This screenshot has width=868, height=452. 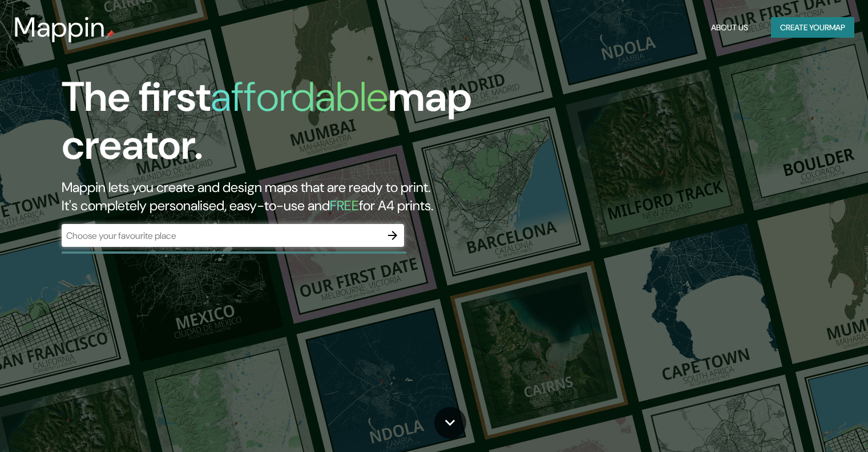 I want to click on h1: affordable, so click(x=299, y=96).